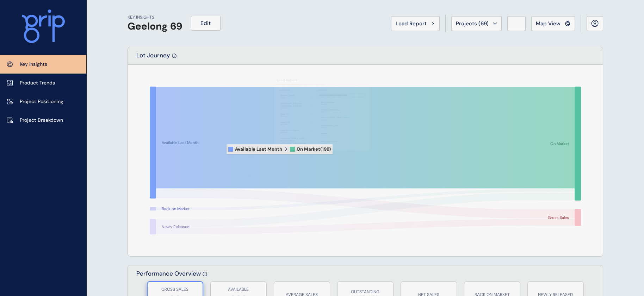 The width and height of the screenshot is (644, 296). Describe the element at coordinates (42, 101) in the screenshot. I see `p: Project Positioning` at that location.